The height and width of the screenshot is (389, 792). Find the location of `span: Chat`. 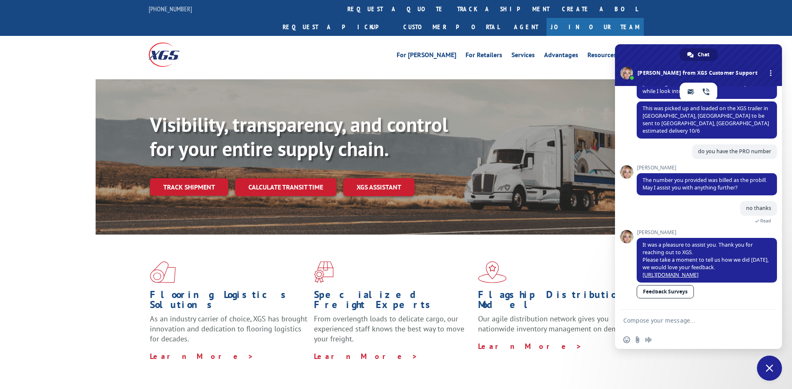

span: Chat is located at coordinates (703, 55).